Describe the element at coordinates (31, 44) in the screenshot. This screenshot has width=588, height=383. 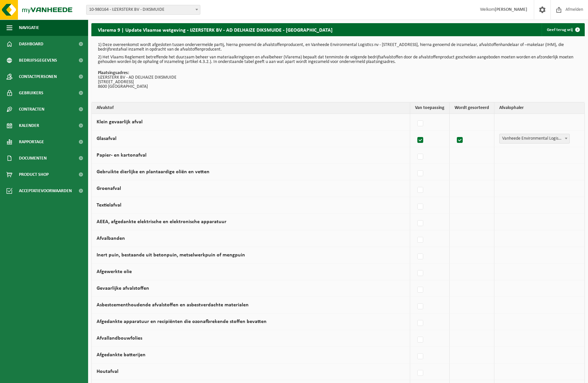
I see `span: Dashboard` at that location.